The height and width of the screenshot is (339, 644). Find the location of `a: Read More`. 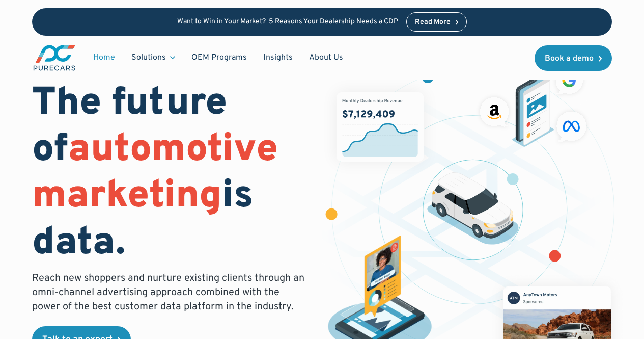

a: Read More is located at coordinates (437, 22).